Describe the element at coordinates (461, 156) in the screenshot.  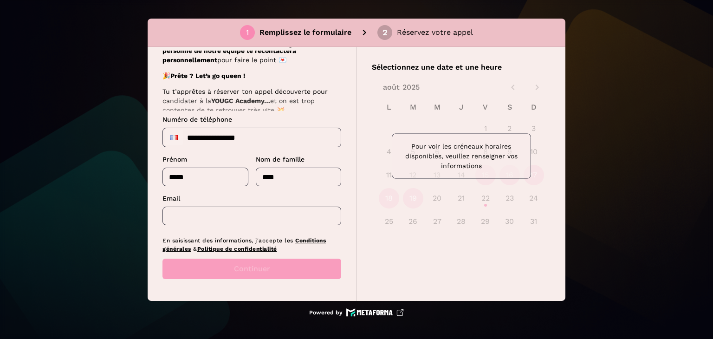
I see `p: Pour voir les créneaux horaires disponibles, veuillez renseigner vos informations` at that location.